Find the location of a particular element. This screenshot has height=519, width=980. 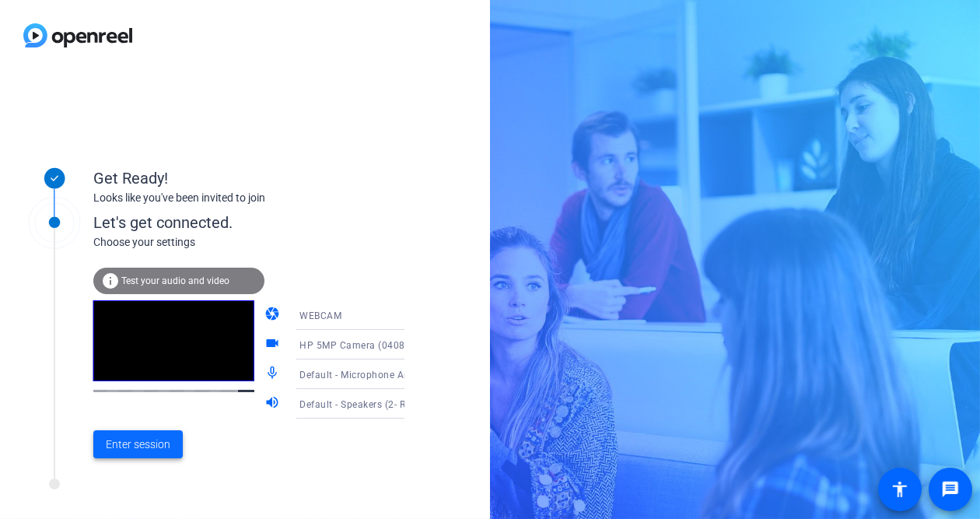

button: Enter session is located at coordinates (138, 444).